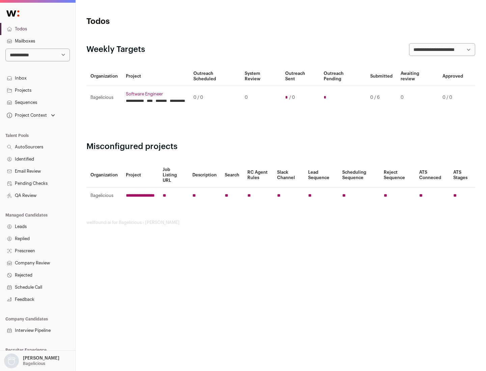 This screenshot has height=371, width=486. What do you see at coordinates (281, 147) in the screenshot?
I see `h2: Misconfigured projects` at bounding box center [281, 147].